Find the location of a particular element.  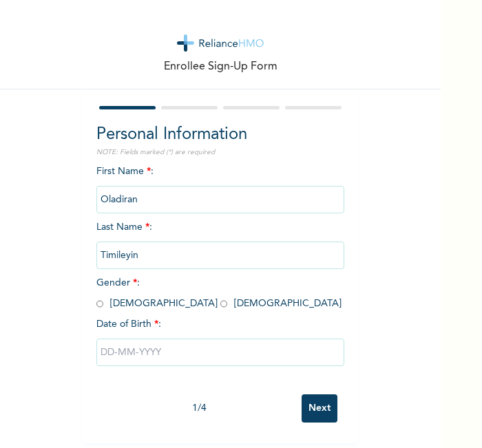

input: Enter your first name is located at coordinates (220, 199).